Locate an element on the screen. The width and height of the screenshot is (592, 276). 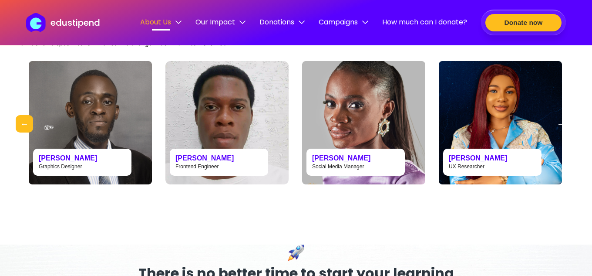
small: Frontend Engineer is located at coordinates (197, 166).